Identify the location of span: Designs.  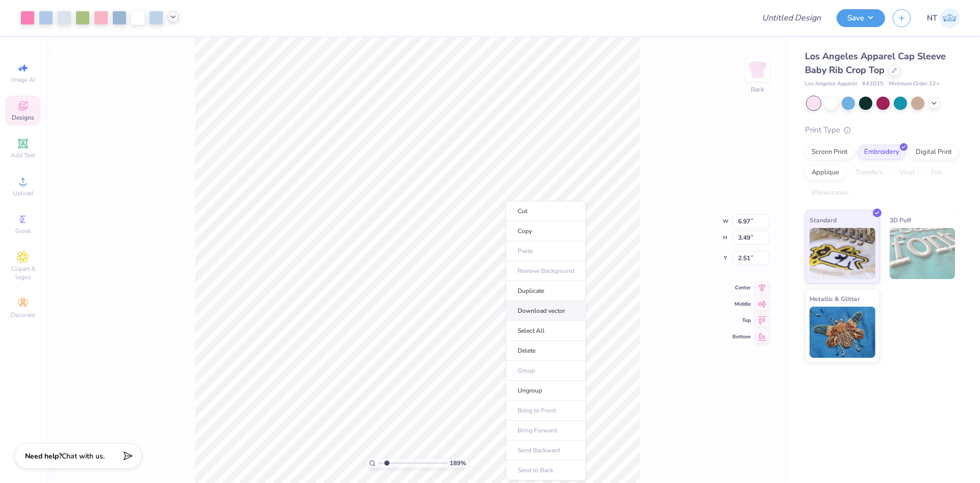
(23, 118).